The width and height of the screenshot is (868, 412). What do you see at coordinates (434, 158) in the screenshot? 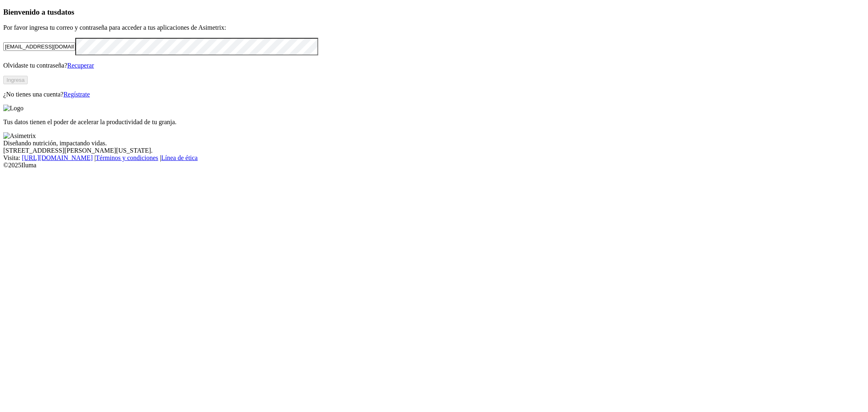
I see `div: Visita : | |` at bounding box center [434, 158].